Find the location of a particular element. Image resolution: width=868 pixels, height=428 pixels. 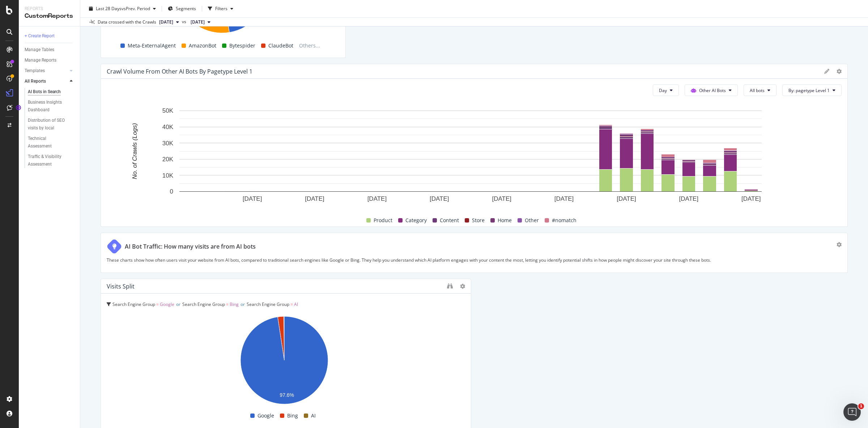

div: Traffic & Visibility Assessment is located at coordinates (49, 161).